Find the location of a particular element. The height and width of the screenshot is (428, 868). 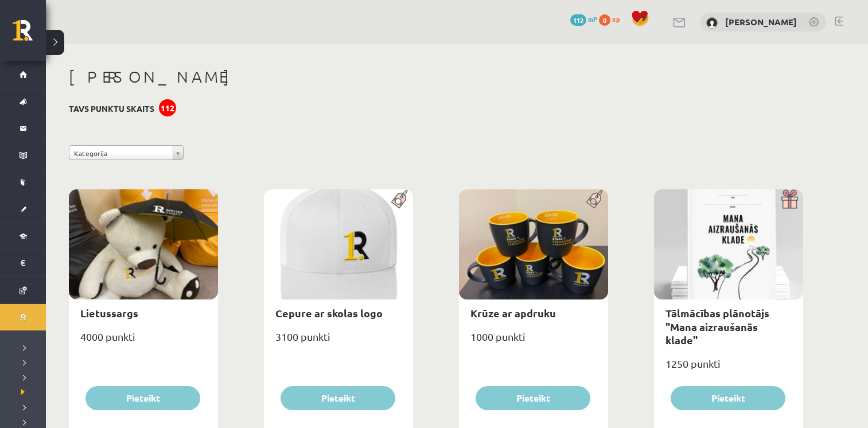

div: 112 is located at coordinates (168, 108).